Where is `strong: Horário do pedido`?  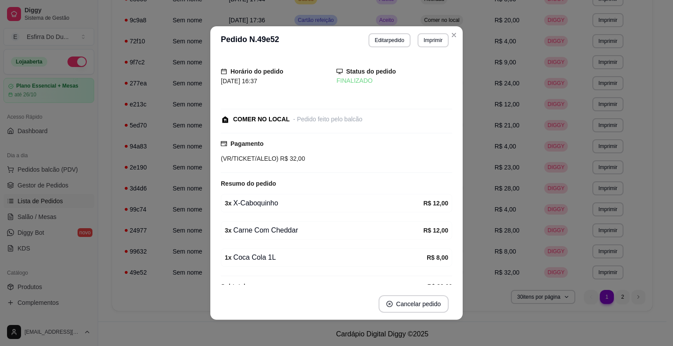 strong: Horário do pedido is located at coordinates (257, 71).